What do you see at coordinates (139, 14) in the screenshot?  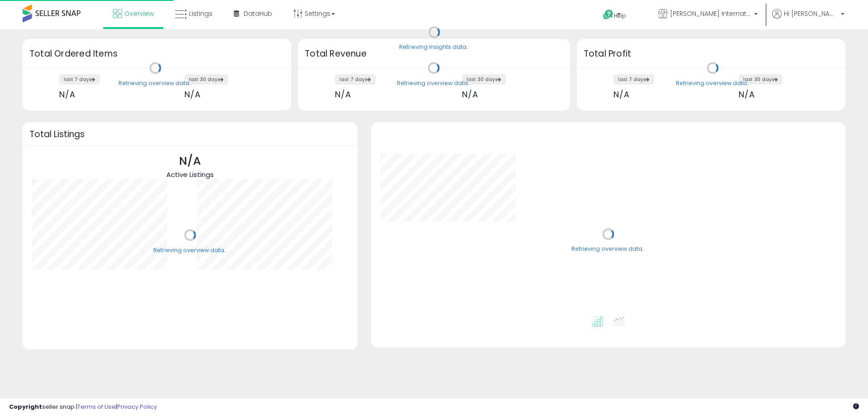 I see `span: Overview` at bounding box center [139, 14].